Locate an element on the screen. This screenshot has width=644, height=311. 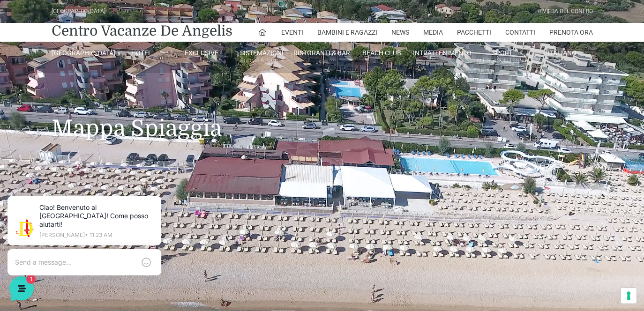
span: Start a Conversation is located at coordinates (99, 143).